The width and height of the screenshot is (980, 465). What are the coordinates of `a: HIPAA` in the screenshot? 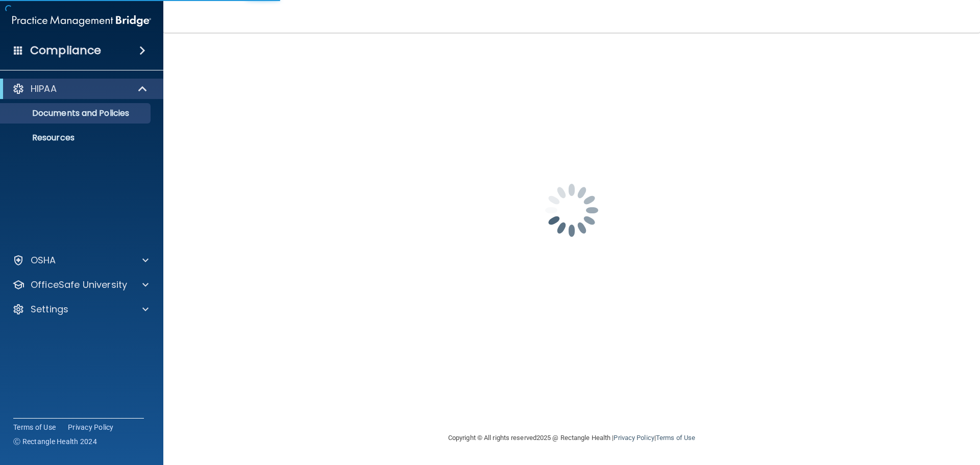 It's located at (80, 89).